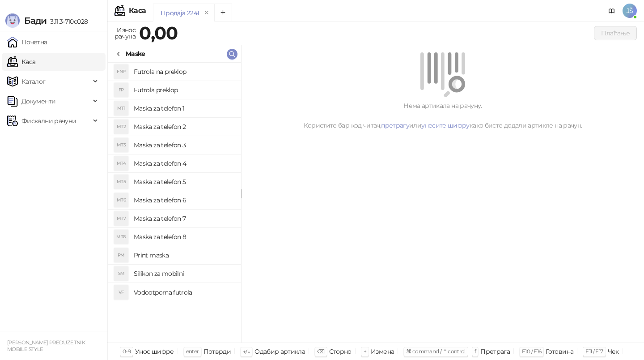 Image resolution: width=644 pixels, height=360 pixels. Describe the element at coordinates (135, 53) in the screenshot. I see `div: Maske` at that location.